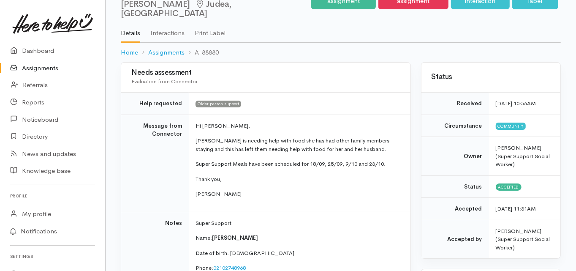 This screenshot has height=271, width=576. What do you see at coordinates (455, 239) in the screenshot?
I see `td: Accepted by` at bounding box center [455, 239].